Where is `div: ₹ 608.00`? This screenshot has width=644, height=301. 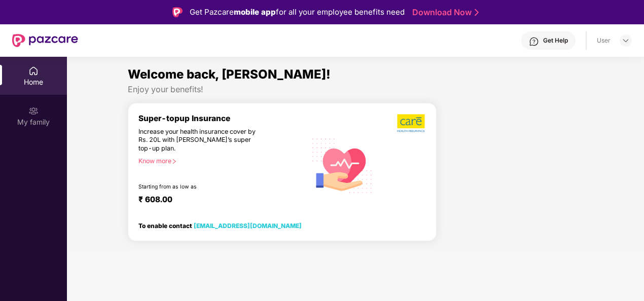
div: ₹ 608.00 is located at coordinates (217, 200).